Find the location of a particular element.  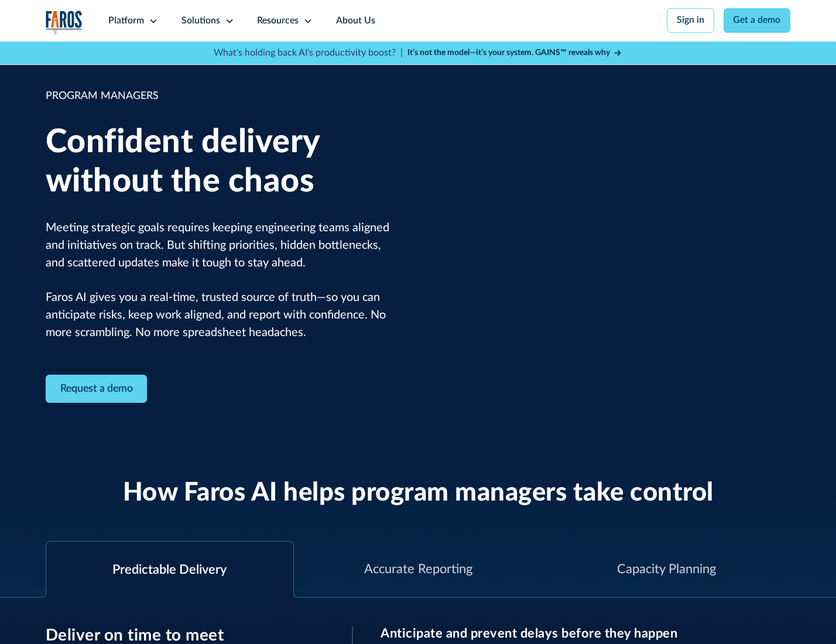

div: Accurate Reporting is located at coordinates (418, 569).